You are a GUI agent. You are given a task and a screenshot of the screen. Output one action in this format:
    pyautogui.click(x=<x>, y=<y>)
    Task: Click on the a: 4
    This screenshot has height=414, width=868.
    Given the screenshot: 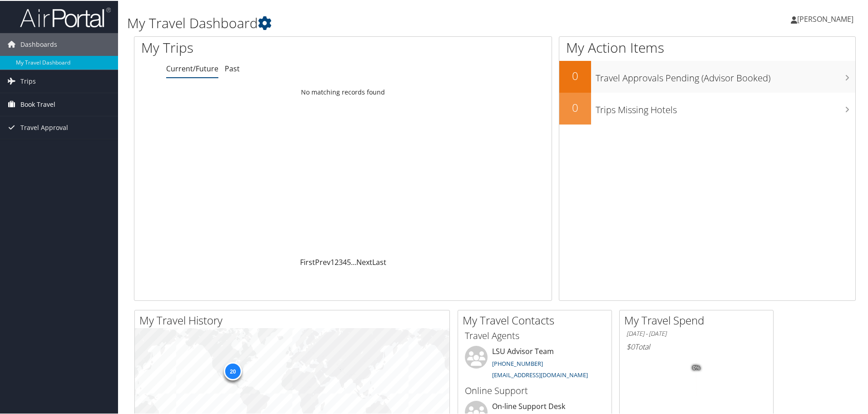 What is the action you would take?
    pyautogui.click(x=345, y=261)
    